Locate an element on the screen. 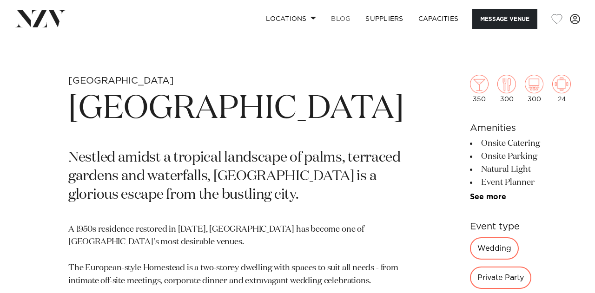 The width and height of the screenshot is (595, 293). h6: Amenities is located at coordinates (520, 128).